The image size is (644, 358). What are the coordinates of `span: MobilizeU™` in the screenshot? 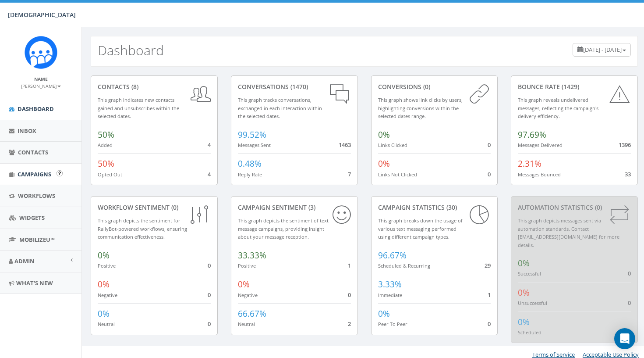 It's located at (37, 240).